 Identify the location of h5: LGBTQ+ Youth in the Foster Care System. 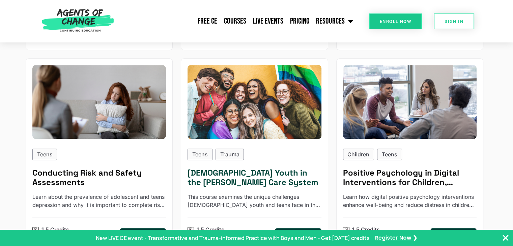
(254, 178).